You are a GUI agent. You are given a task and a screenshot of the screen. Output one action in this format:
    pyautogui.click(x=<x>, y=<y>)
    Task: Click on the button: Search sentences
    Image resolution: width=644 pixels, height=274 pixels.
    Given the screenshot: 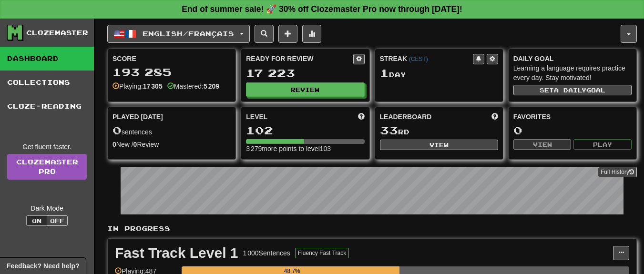 What is the action you would take?
    pyautogui.click(x=264, y=34)
    